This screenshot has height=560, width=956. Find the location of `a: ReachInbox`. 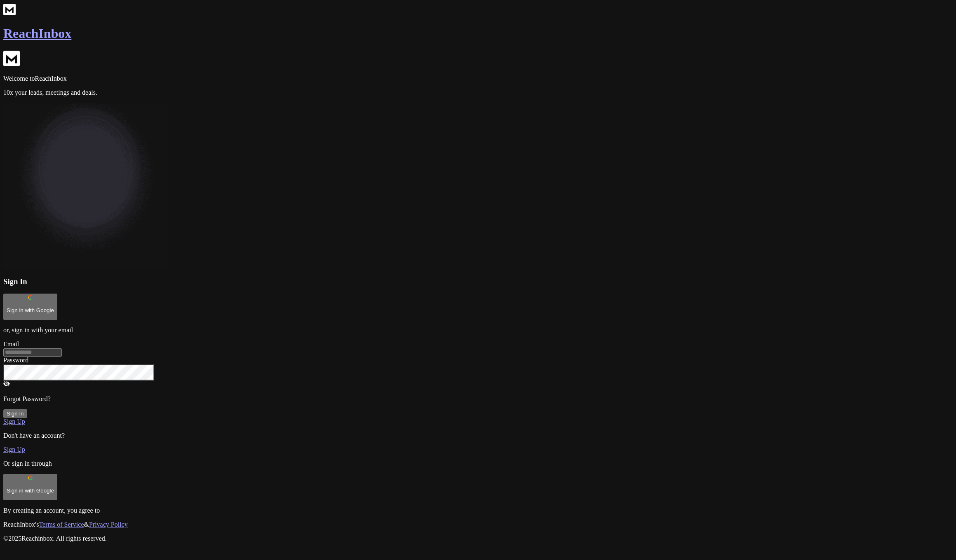

a: ReachInbox is located at coordinates (478, 25).